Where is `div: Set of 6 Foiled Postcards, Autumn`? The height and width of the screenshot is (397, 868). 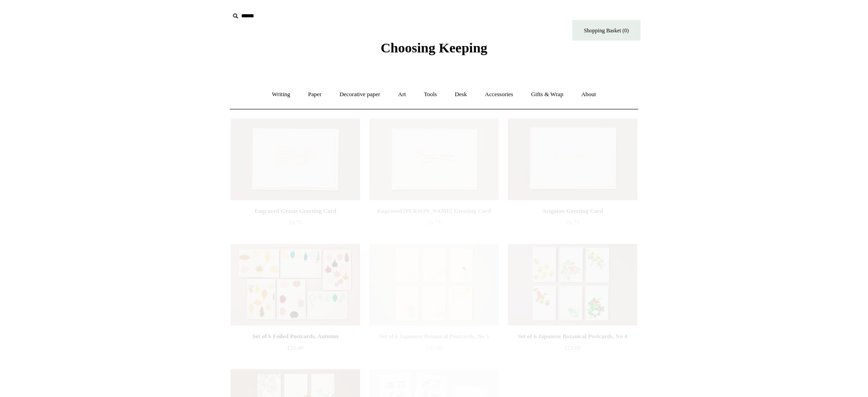 div: Set of 6 Foiled Postcards, Autumn is located at coordinates (295, 336).